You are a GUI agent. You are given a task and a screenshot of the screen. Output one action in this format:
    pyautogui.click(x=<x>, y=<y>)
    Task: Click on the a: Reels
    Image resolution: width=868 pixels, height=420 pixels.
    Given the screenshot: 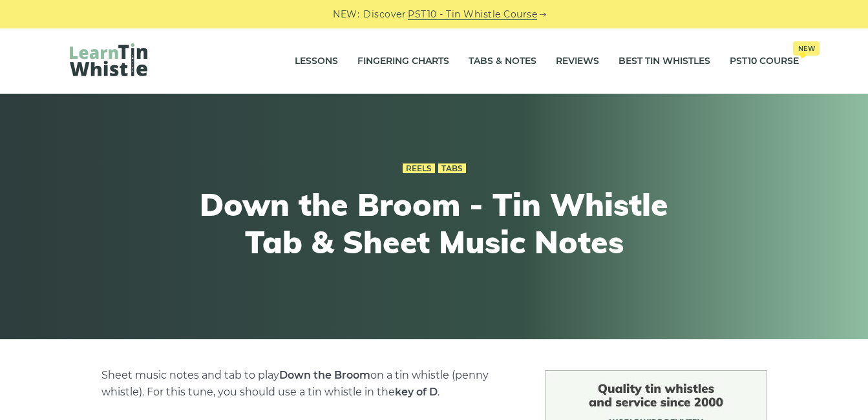 What is the action you would take?
    pyautogui.click(x=419, y=168)
    